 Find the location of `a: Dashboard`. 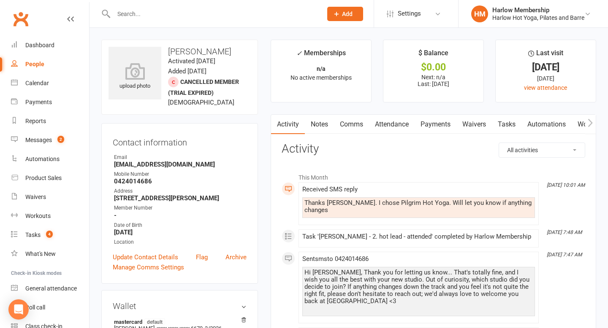

a: Dashboard is located at coordinates (50, 45).